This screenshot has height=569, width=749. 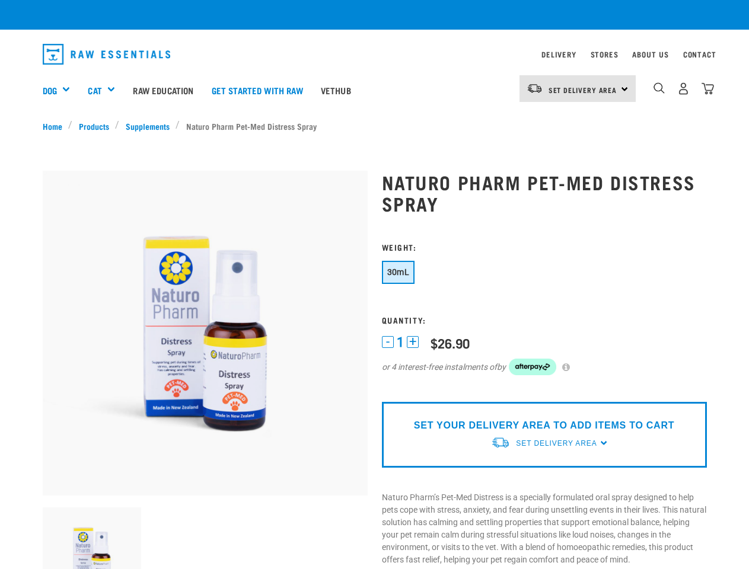 What do you see at coordinates (659, 88) in the screenshot?
I see `img: home-icon-1@2x.png` at bounding box center [659, 88].